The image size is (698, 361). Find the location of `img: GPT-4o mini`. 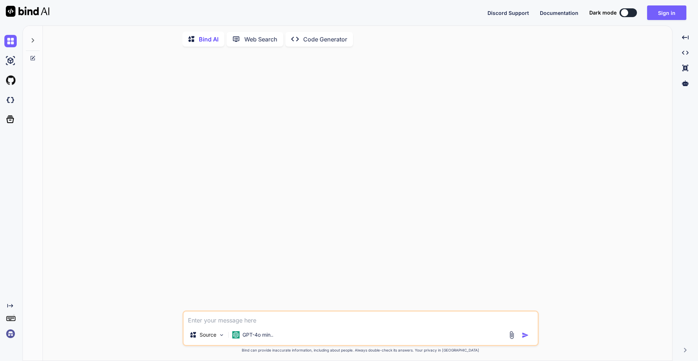

img: GPT-4o mini is located at coordinates (236, 335).